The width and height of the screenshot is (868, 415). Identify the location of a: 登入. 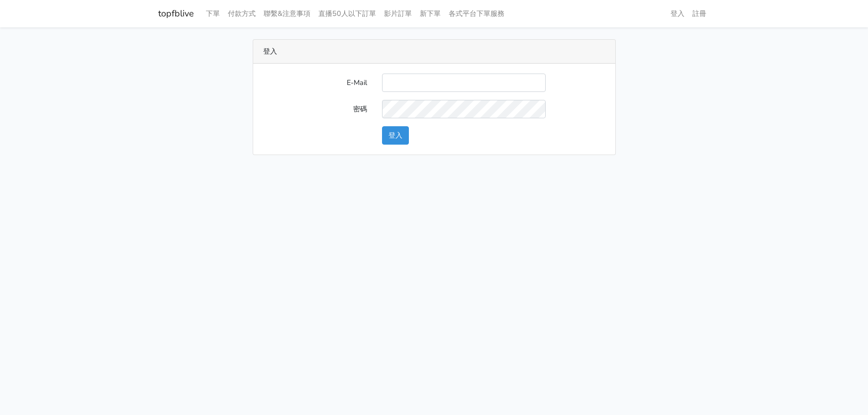
(677, 13).